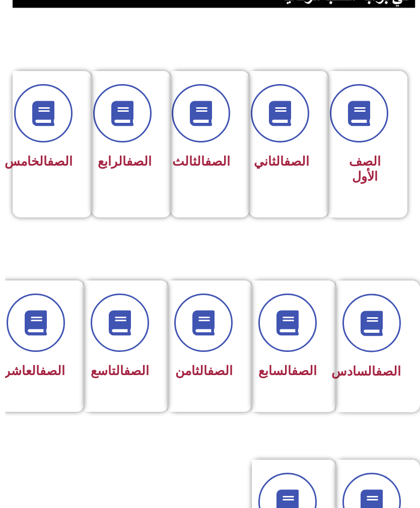  What do you see at coordinates (115, 371) in the screenshot?
I see `span: التاسع` at bounding box center [115, 371].